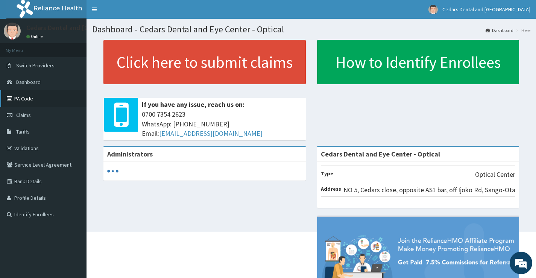  What do you see at coordinates (23, 132) in the screenshot?
I see `span: Tariffs` at bounding box center [23, 132].